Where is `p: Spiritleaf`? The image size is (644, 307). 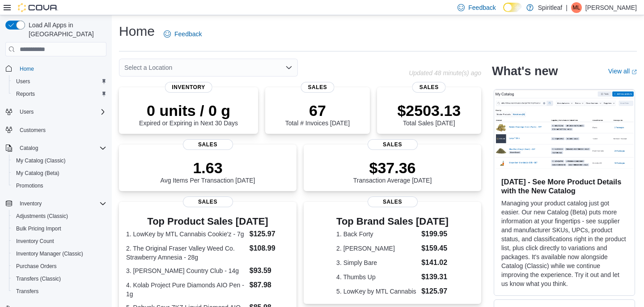
p: Spiritleaf is located at coordinates (550, 8).